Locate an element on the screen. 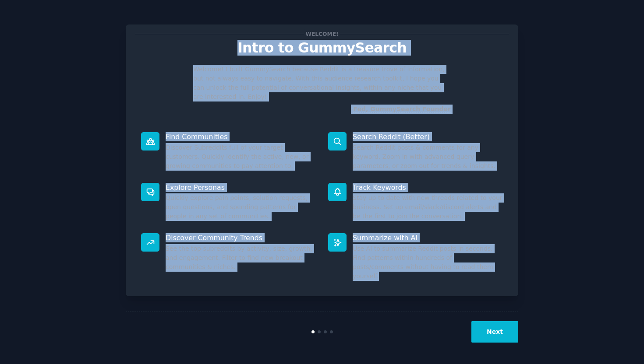 This screenshot has width=644, height=364. dd: Stay up to date with new threads related to your business. Set up email/slack/discord alerts and ... is located at coordinates (428, 207).